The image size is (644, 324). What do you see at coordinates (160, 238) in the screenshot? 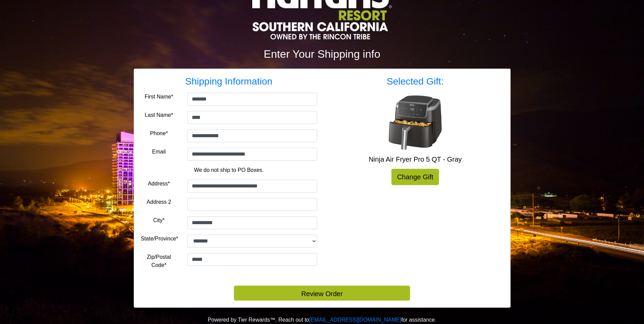
I see `label: State/Province*` at bounding box center [160, 238].